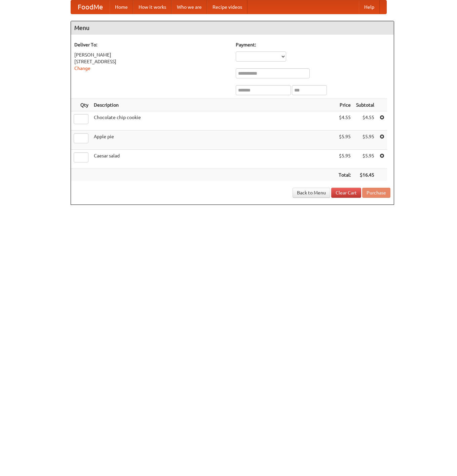 Image resolution: width=457 pixels, height=476 pixels. What do you see at coordinates (121, 7) in the screenshot?
I see `a: Home` at bounding box center [121, 7].